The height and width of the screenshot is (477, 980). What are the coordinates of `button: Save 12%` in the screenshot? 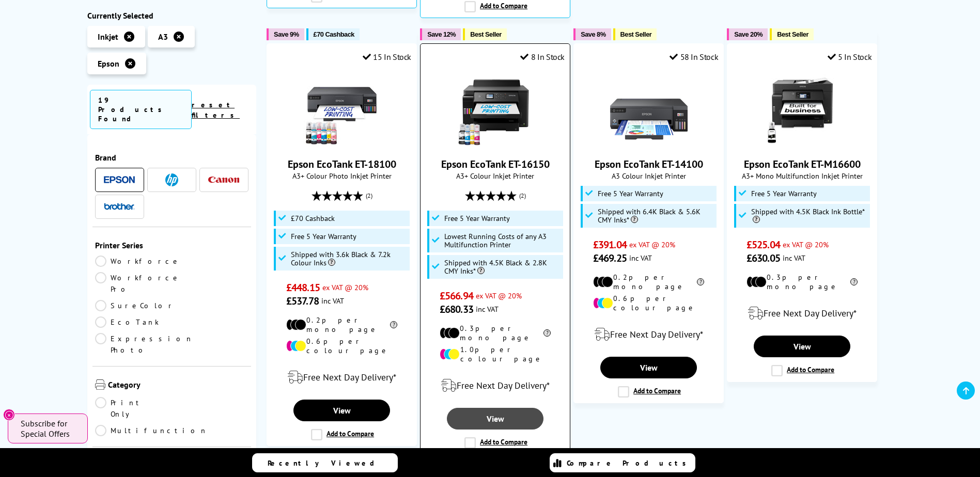 It's located at (440, 34).